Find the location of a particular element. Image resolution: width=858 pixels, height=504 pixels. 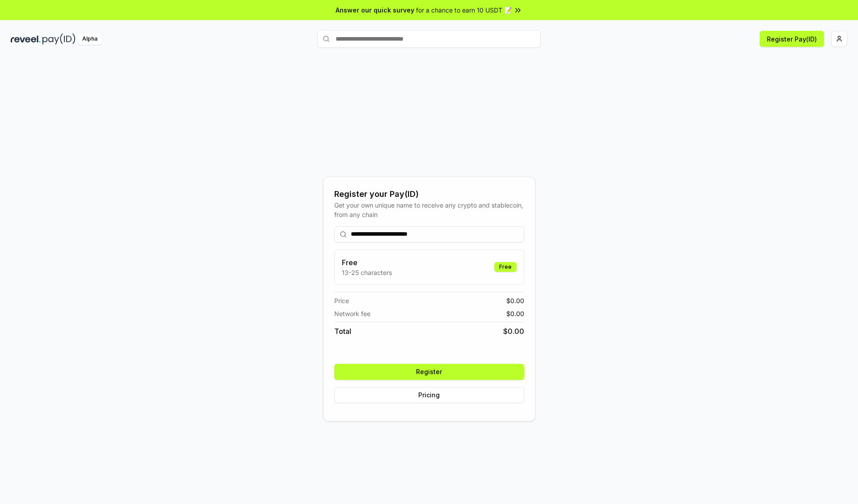

img: reveel_dark is located at coordinates (26, 39).